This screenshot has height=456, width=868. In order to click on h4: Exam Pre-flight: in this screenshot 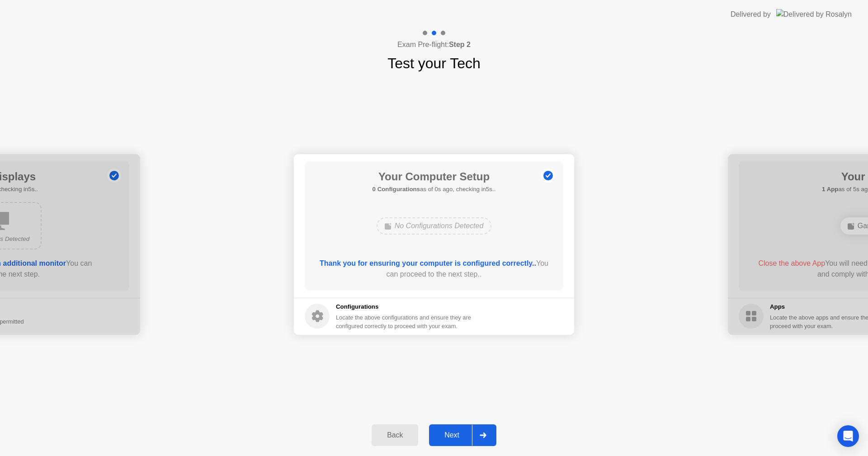, I will do `click(434, 45)`.